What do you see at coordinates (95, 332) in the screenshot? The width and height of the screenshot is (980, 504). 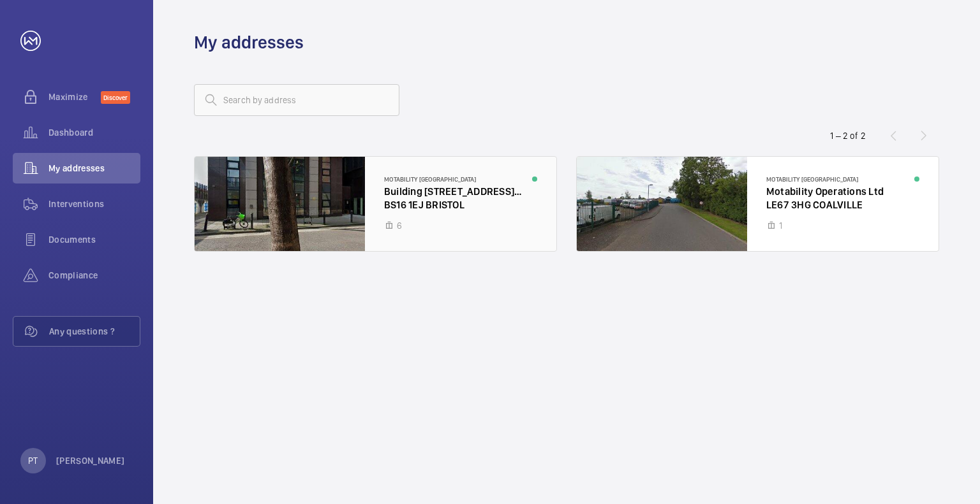 I see `span: Any questions ?` at bounding box center [95, 332].